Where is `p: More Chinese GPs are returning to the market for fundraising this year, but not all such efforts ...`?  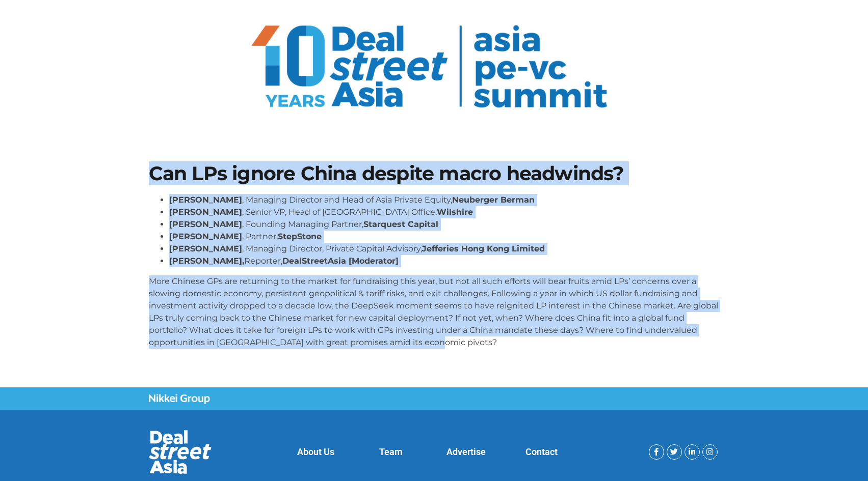 p: More Chinese GPs are returning to the market for fundraising this year, but not all such efforts ... is located at coordinates (434, 312).